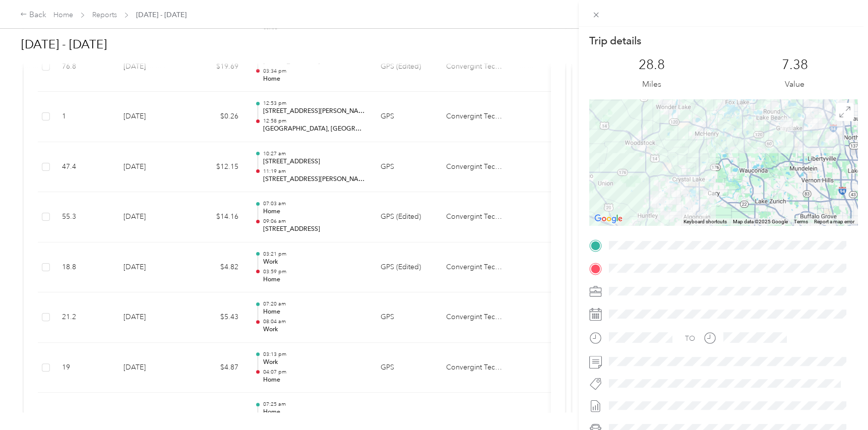 This screenshot has height=430, width=868. Describe the element at coordinates (760, 222) in the screenshot. I see `span: Map data ©2025 Google` at that location.